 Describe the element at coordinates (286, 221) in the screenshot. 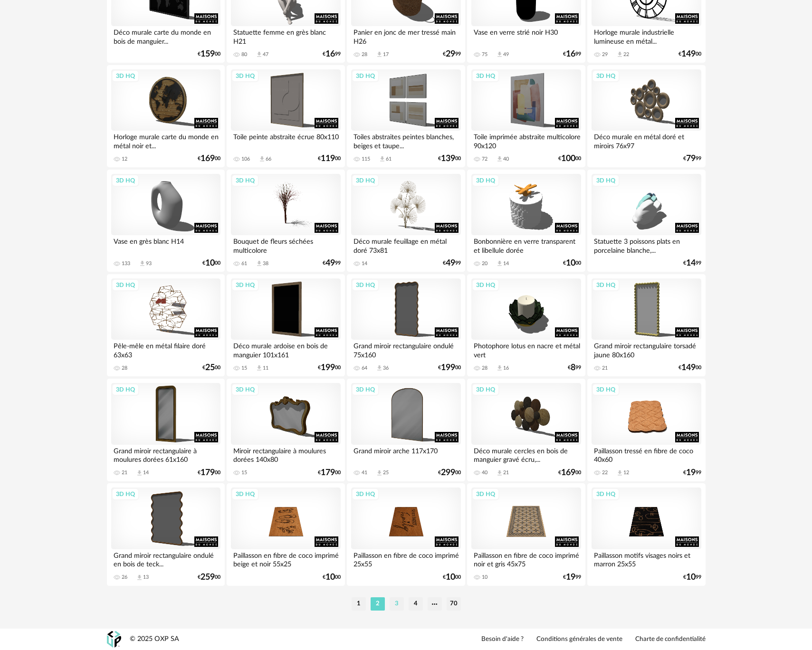

I see `a: 3D HQ Bouquet de fleurs séchées multicolore 61 Download icon 38 €4999` at that location.